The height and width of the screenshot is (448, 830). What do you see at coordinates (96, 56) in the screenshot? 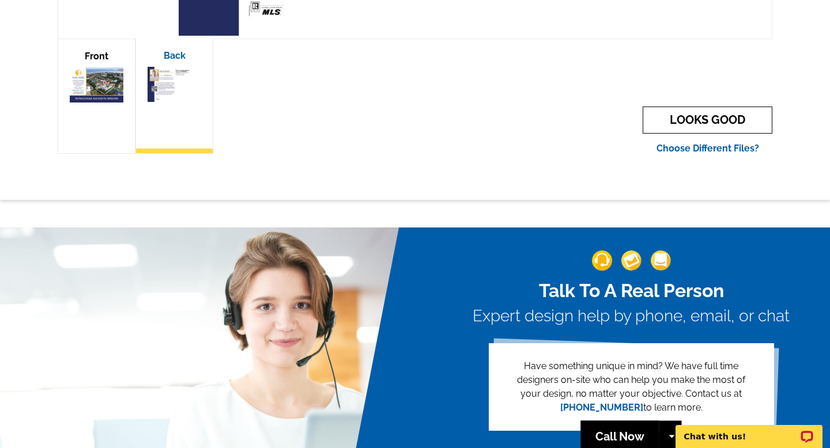
I see `p: Front` at bounding box center [96, 56].